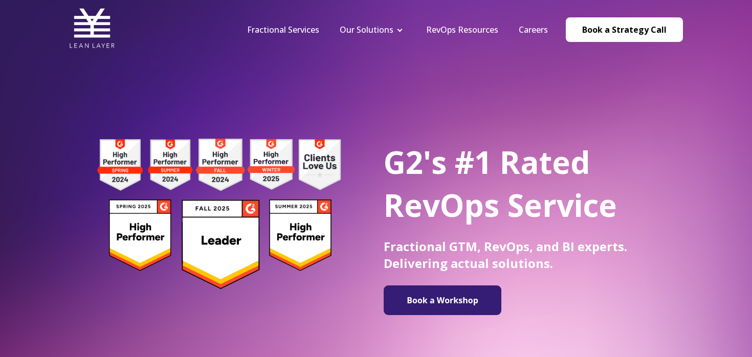  What do you see at coordinates (533, 30) in the screenshot?
I see `a: Careers` at bounding box center [533, 30].